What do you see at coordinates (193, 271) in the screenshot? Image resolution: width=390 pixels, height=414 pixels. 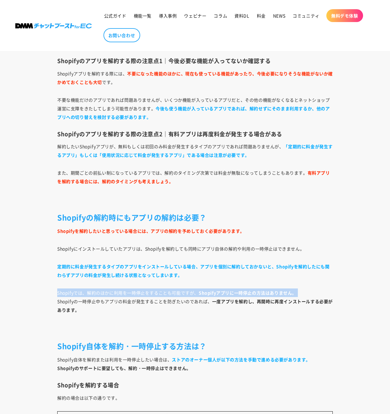 I see `strong: 定期的に料金が発生するタイプのアプリをインストールしている場合、アプリを個別に解約しておかないと、Shopifyを解約したにも関わらずアプリの料金が発生し続ける状態となってしまいます。` at bounding box center [193, 271].